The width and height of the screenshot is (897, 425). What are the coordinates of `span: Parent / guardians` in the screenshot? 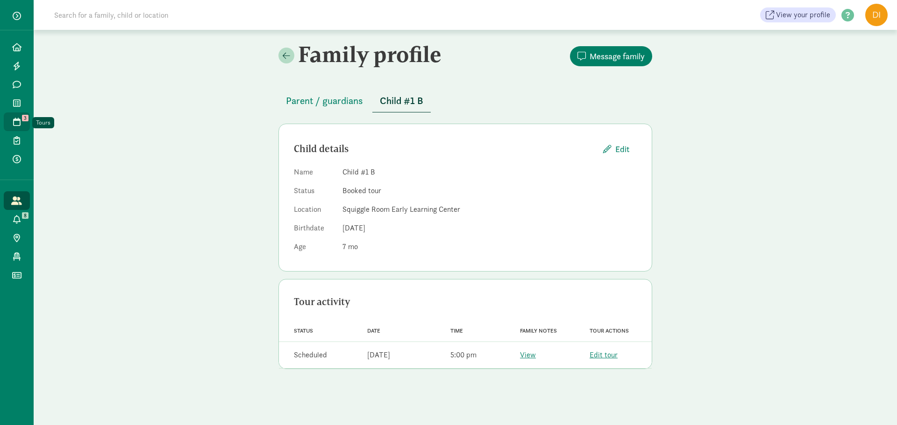 It's located at (324, 101).